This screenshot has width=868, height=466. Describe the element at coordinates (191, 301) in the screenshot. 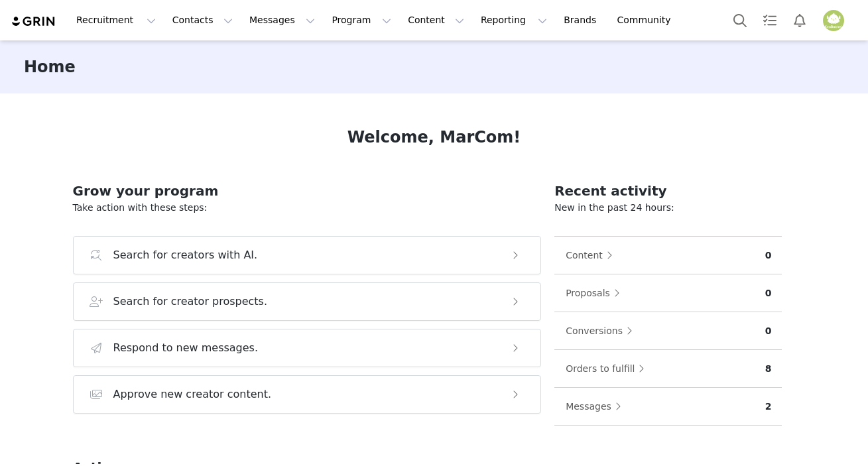

I see `h3: Search for creator prospects.` at that location.